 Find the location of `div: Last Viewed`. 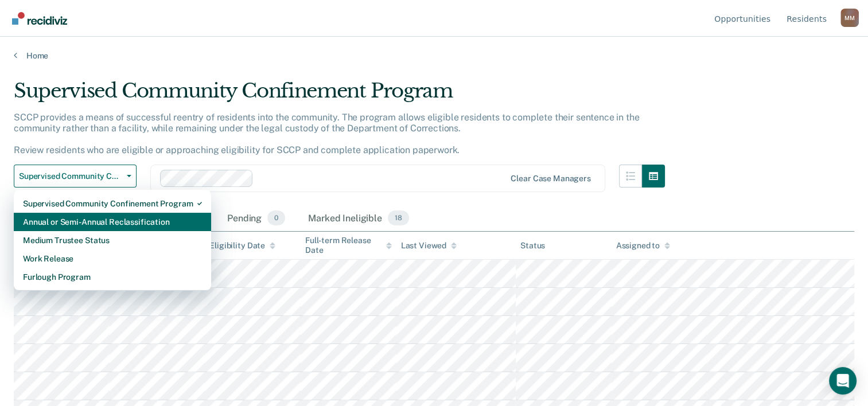

div: Last Viewed is located at coordinates (429, 245).